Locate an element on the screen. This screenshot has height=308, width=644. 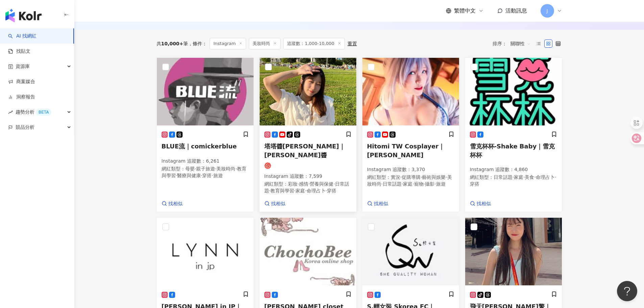
span: 競品分析 is located at coordinates (25, 127).